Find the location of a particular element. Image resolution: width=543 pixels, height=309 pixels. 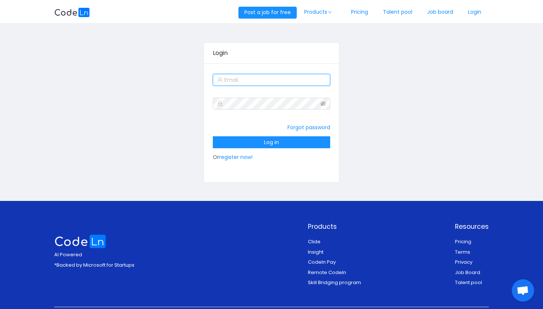

i: icon: down is located at coordinates (330, 12).